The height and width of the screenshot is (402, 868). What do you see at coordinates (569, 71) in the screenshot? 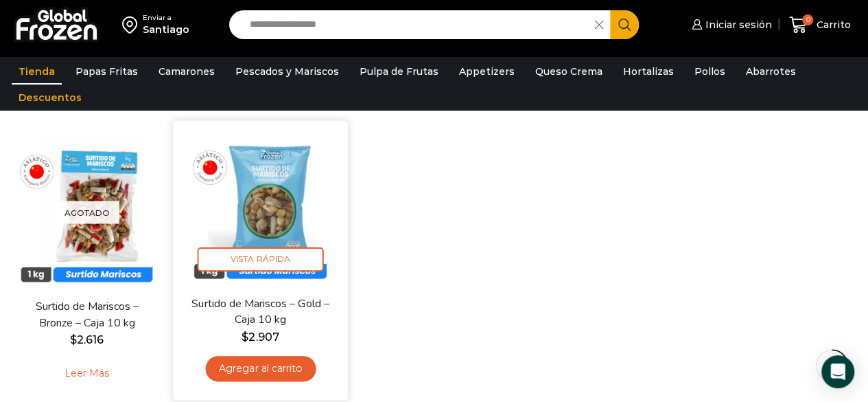
I see `a: Queso Crema` at bounding box center [569, 71].